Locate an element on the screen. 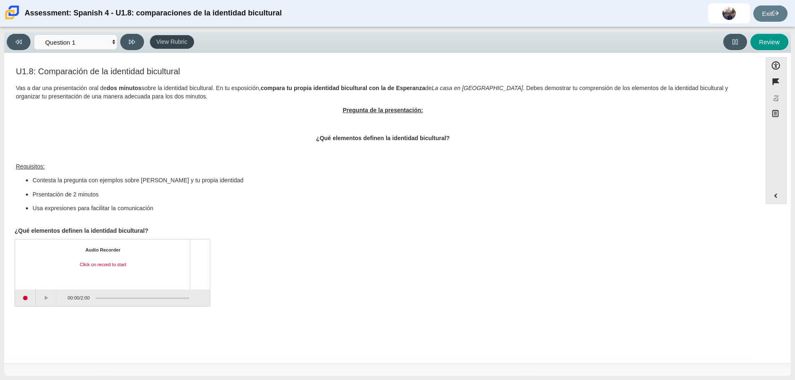  span: 00:00 is located at coordinates (73, 298).